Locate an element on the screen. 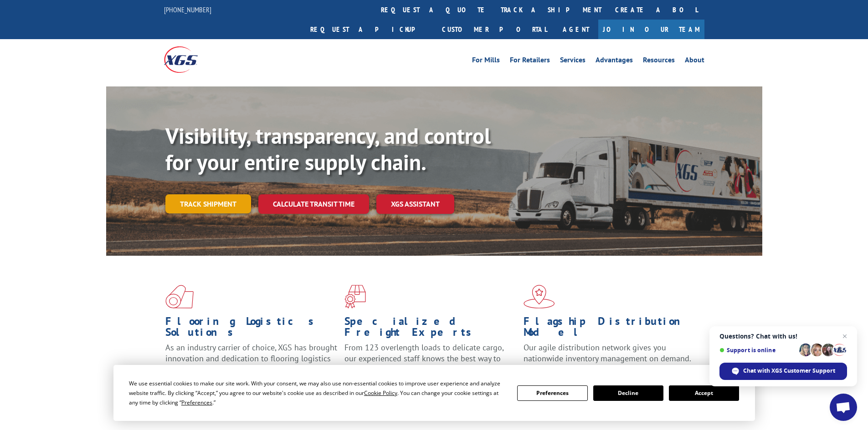 This screenshot has width=868, height=430. a: Track shipment is located at coordinates (208, 204).